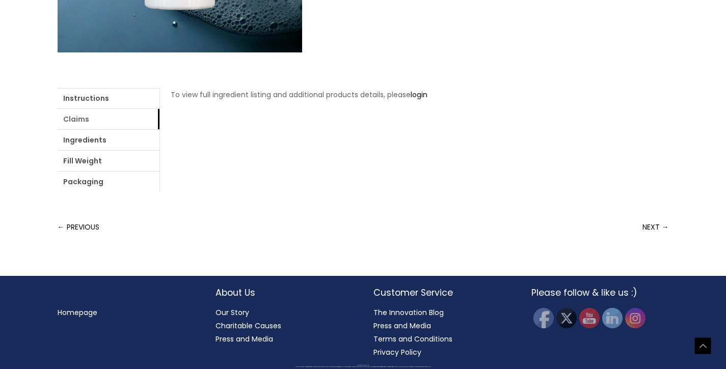 Image resolution: width=726 pixels, height=369 pixels. I want to click on h2: About Us, so click(284, 293).